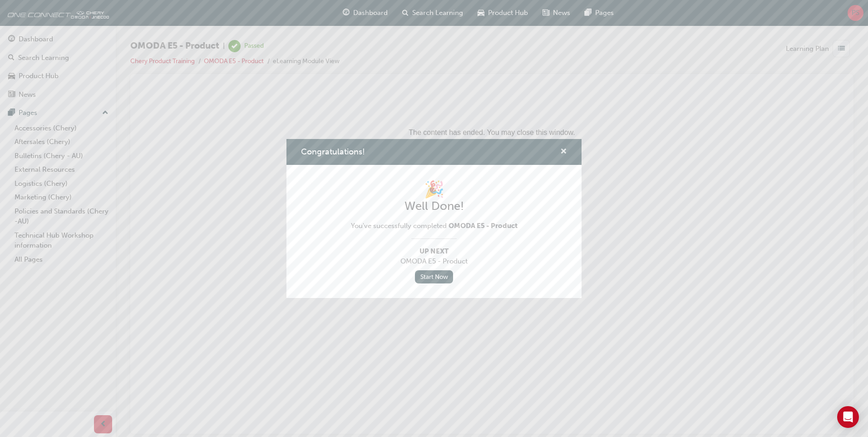 This screenshot has width=868, height=437. What do you see at coordinates (354, 28) in the screenshot?
I see `p: The content has ended. You may close this window.` at bounding box center [354, 28].